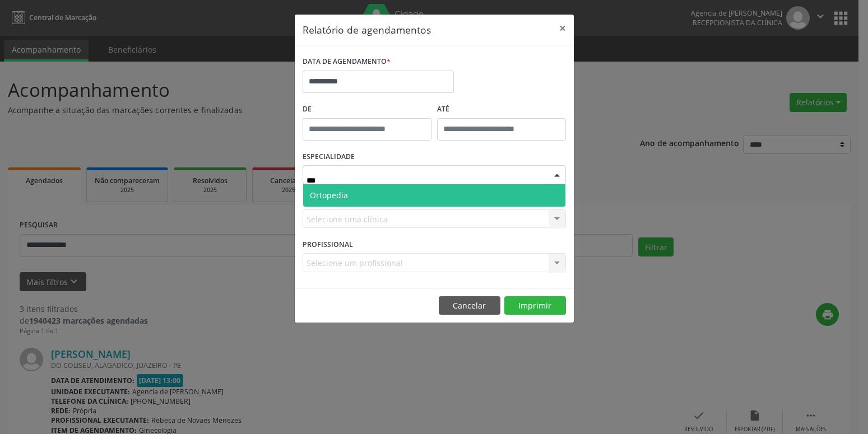  Describe the element at coordinates (535, 306) in the screenshot. I see `button: Imprimir` at that location.